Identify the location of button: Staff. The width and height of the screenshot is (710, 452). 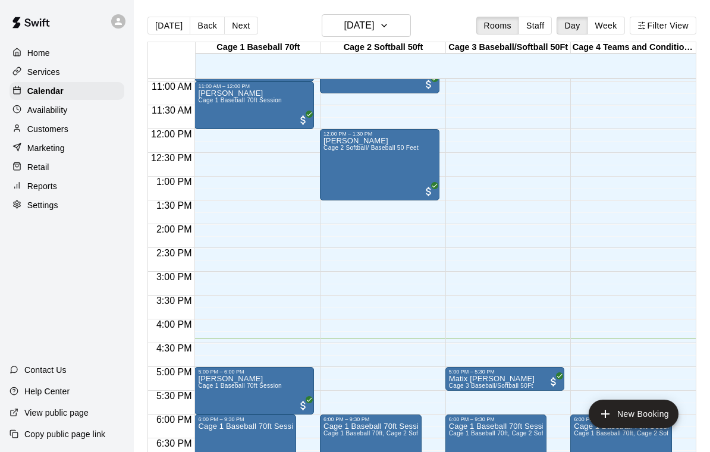
(535, 26).